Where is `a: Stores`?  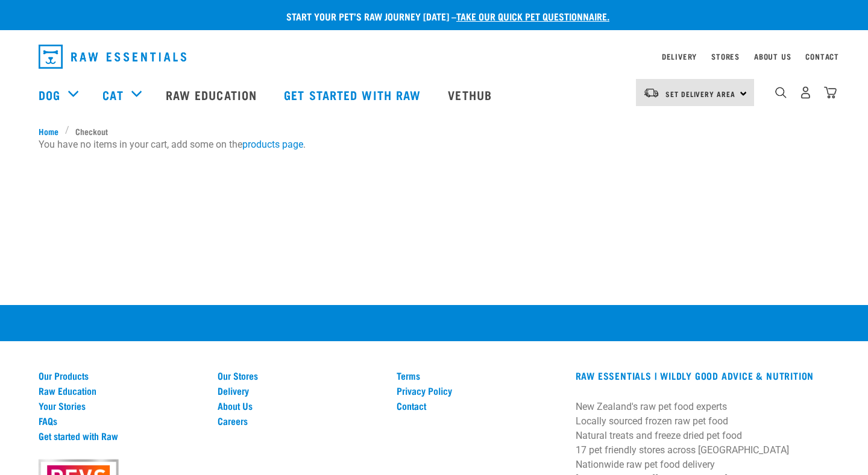
a: Stores is located at coordinates (725, 56).